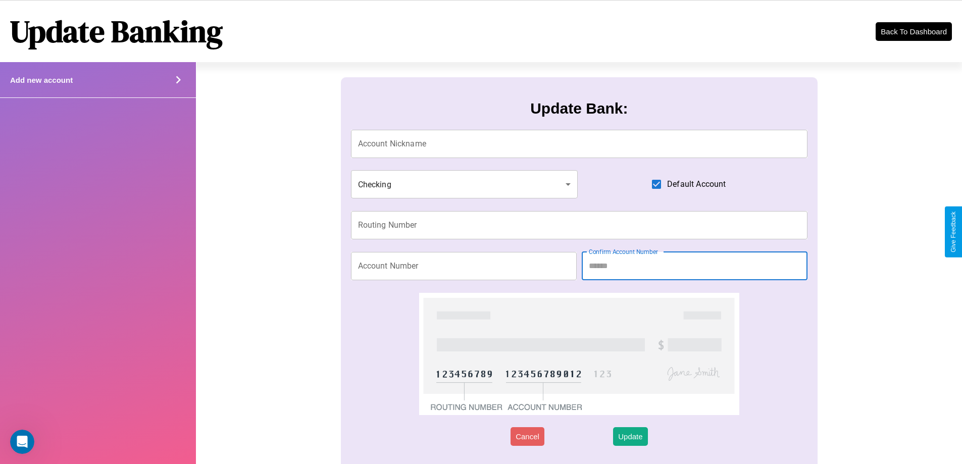 The image size is (962, 464). I want to click on span: Default Account, so click(696, 184).